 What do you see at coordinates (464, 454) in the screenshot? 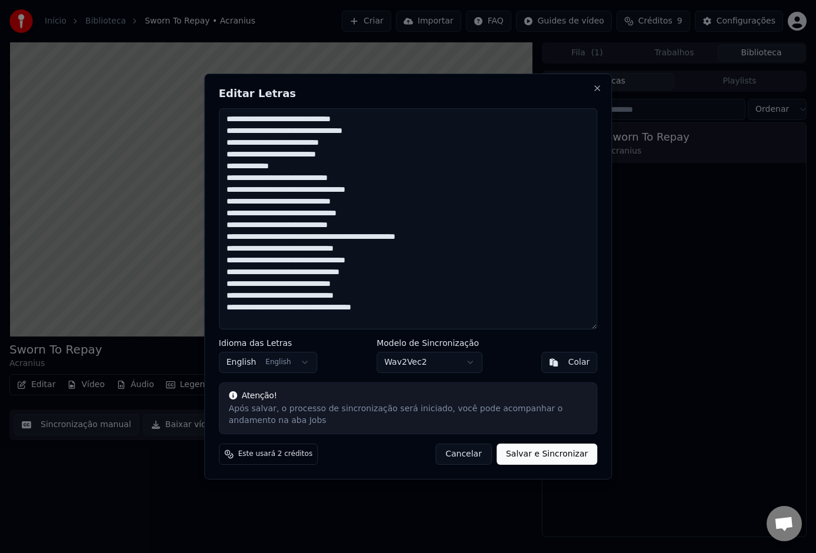
I see `button: Cancelar` at bounding box center [464, 454].